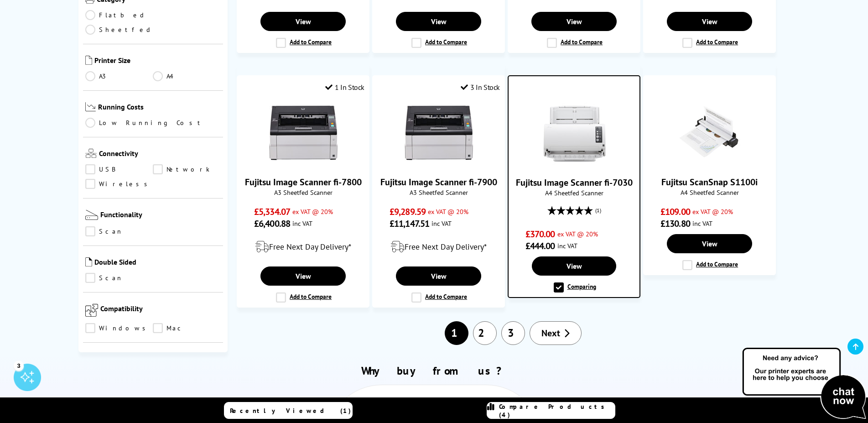  Describe the element at coordinates (88, 60) in the screenshot. I see `img: Printer Size` at that location.